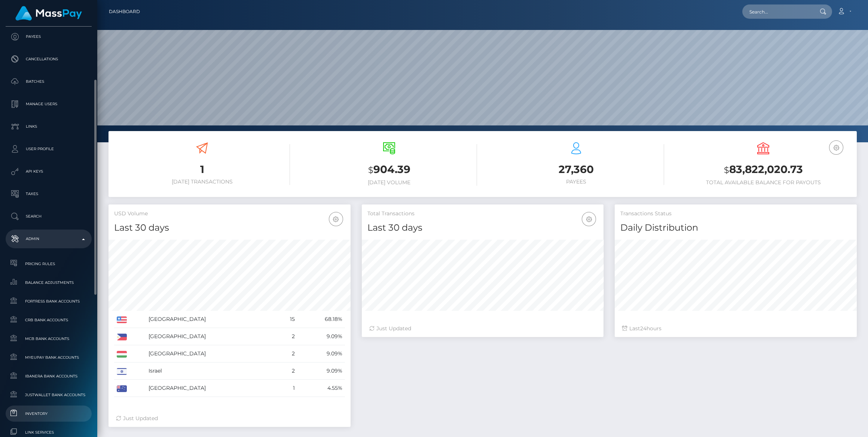  Describe the element at coordinates (49, 239) in the screenshot. I see `a: Admin` at that location.